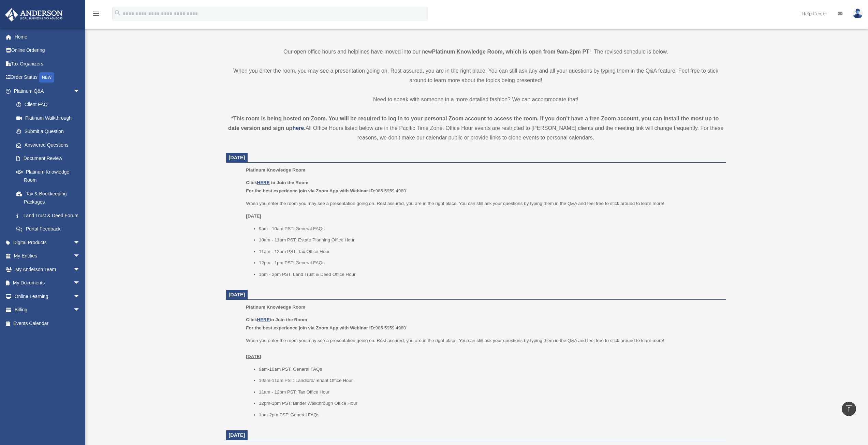 Image resolution: width=868 pixels, height=445 pixels. Describe the element at coordinates (47, 37) in the screenshot. I see `a: Home` at that location.